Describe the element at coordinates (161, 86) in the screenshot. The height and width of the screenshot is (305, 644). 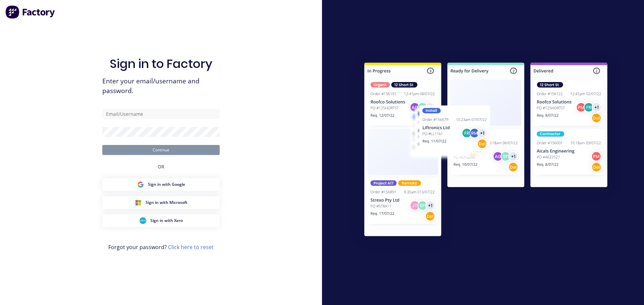
I see `span: Enter your email/username and password.` at that location.